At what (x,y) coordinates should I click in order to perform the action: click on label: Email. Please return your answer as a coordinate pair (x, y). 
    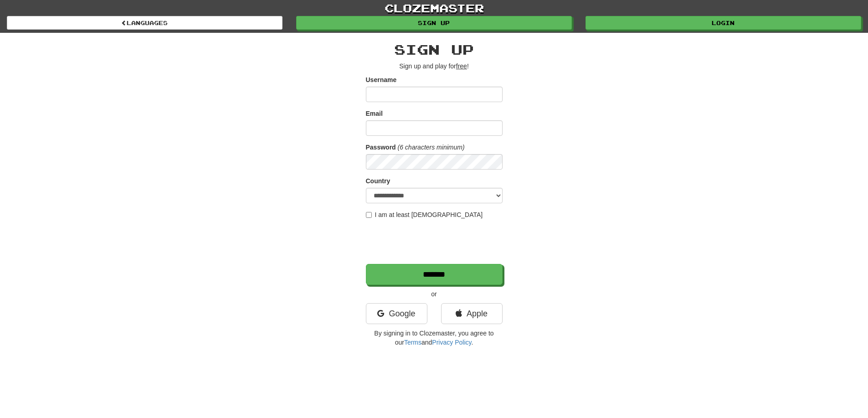
    Looking at the image, I should click on (374, 113).